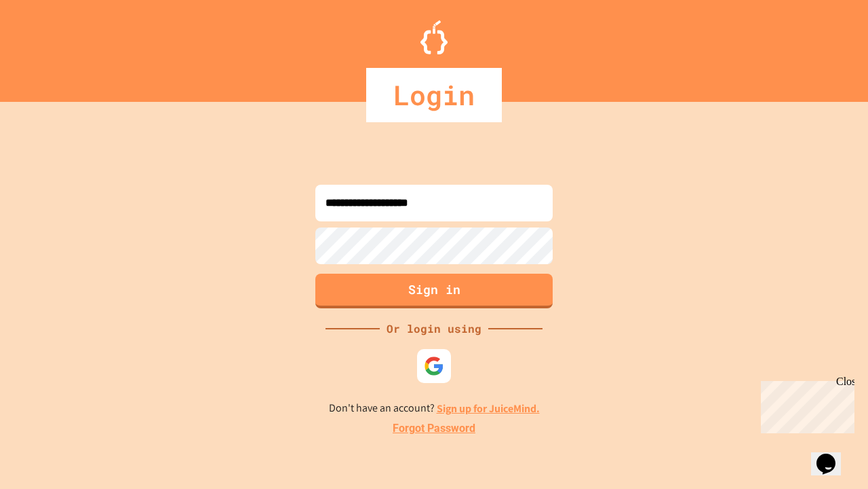  I want to click on a: Sign up for JuiceMind., so click(489, 408).